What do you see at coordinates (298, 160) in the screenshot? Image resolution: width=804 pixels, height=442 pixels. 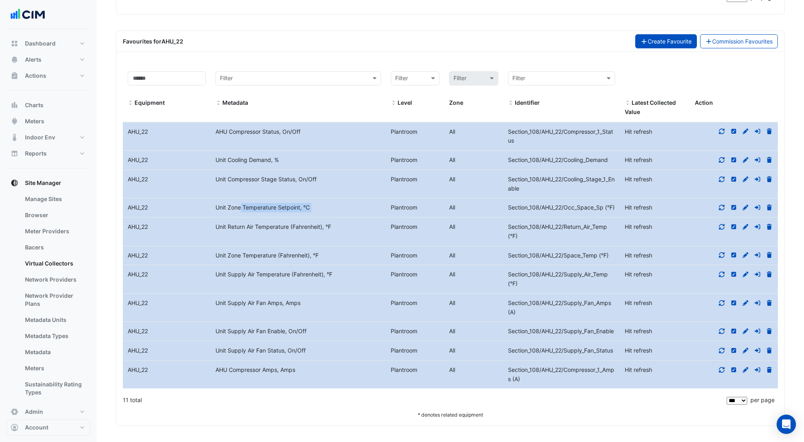 I see `div: Unit Cooling Demand, %` at bounding box center [298, 160].